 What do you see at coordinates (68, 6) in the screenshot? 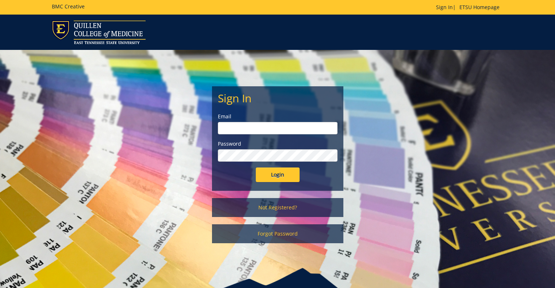
I see `h5: BMC Creative` at bounding box center [68, 6].